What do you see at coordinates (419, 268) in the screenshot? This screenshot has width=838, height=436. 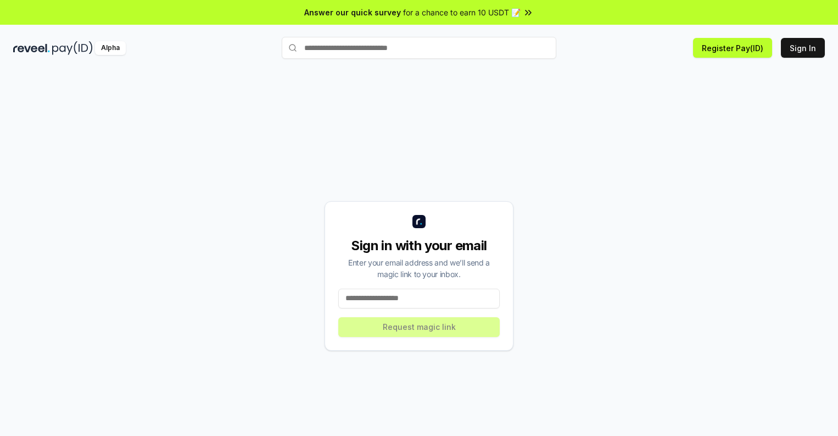 I see `div: Enter your email address and we’ll send a magic link to your inbox.` at bounding box center [419, 268].